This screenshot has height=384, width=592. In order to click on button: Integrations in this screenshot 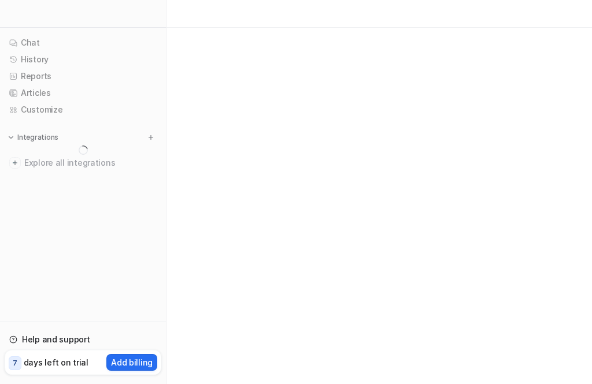, I will do `click(33, 138)`.